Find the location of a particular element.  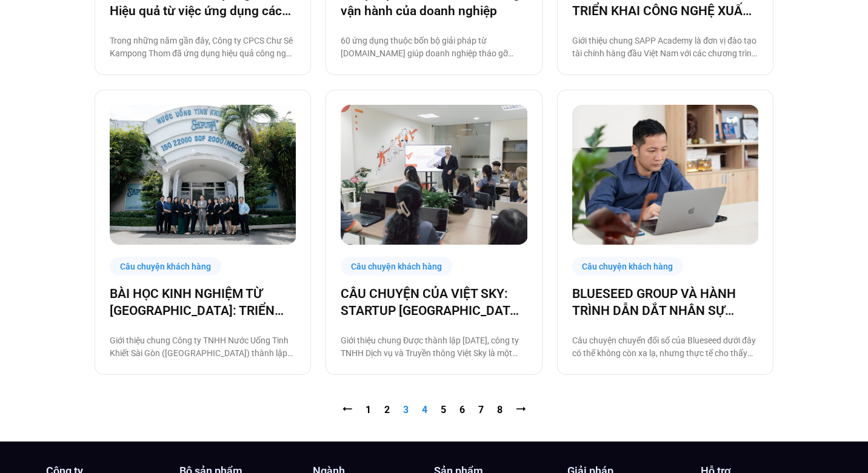

nav: Pagination is located at coordinates (434, 410).